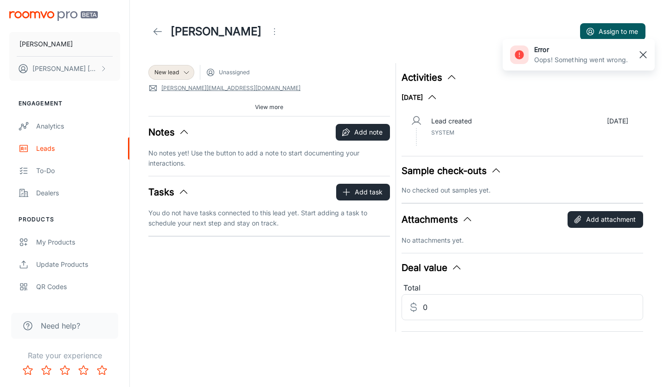 This screenshot has height=387, width=664. What do you see at coordinates (234, 72) in the screenshot?
I see `span: Unassigned` at bounding box center [234, 72].